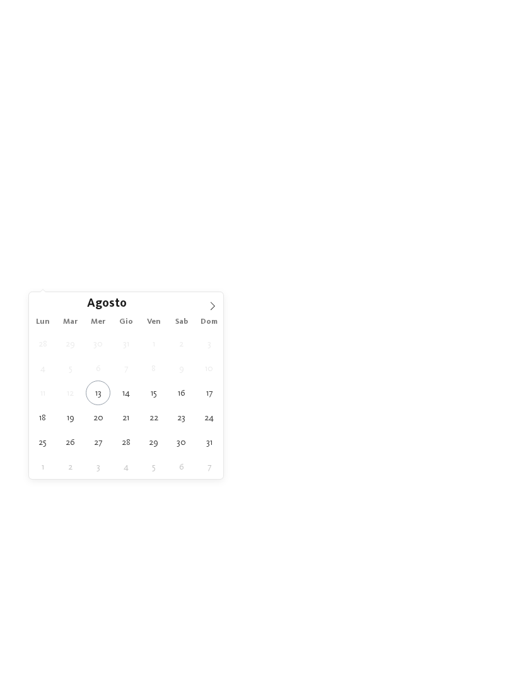 Image resolution: width=526 pixels, height=686 pixels. What do you see at coordinates (153, 368) in the screenshot?
I see `span: Agosto 8, 2025` at bounding box center [153, 368].